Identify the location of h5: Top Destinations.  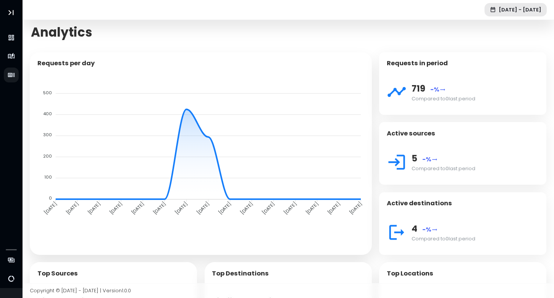
(240, 274).